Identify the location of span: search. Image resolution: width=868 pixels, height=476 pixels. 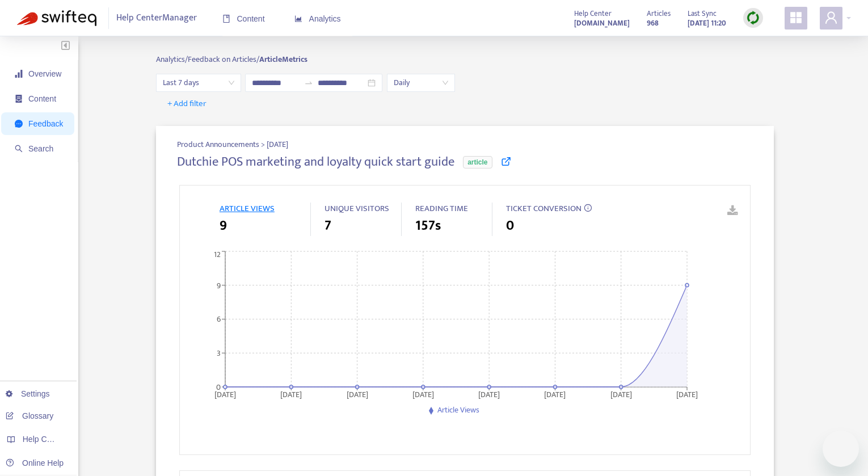
(18, 148).